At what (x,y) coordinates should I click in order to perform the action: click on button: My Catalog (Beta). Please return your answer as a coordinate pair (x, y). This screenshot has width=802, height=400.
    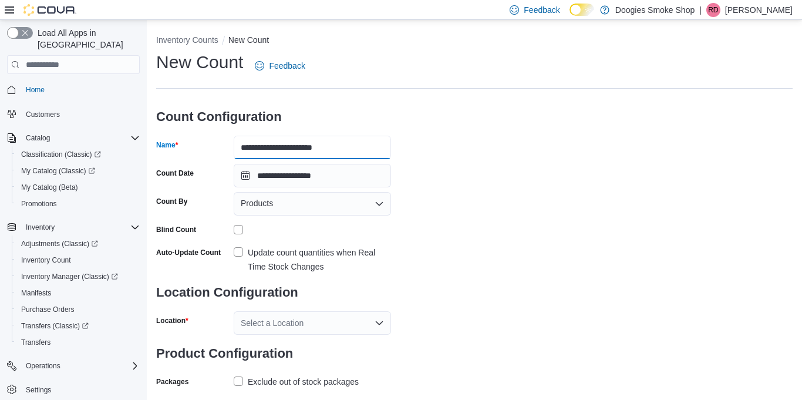
    Looking at the image, I should click on (78, 187).